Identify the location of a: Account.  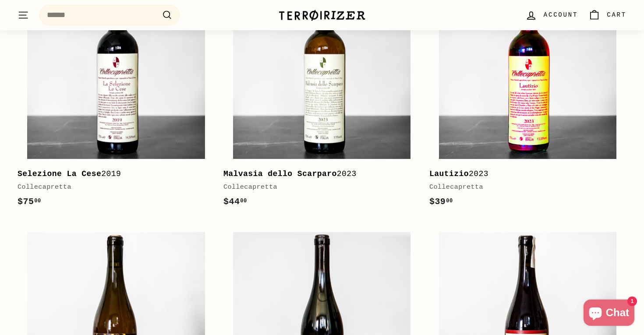
(552, 15).